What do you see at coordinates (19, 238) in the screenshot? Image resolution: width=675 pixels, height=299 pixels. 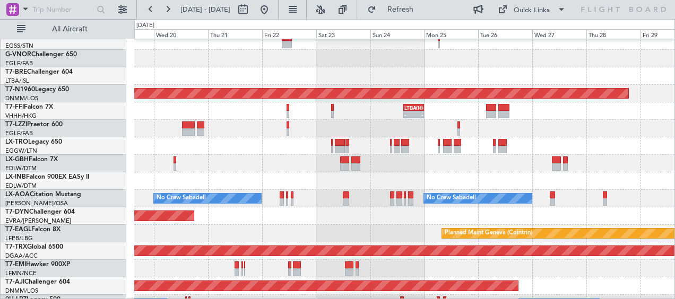 I see `a: LFPB/LBG` at bounding box center [19, 238].